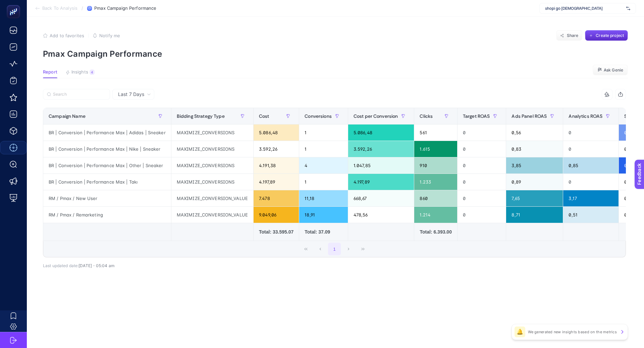 The height and width of the screenshot is (348, 644). What do you see at coordinates (264, 116) in the screenshot?
I see `span: Cost` at bounding box center [264, 116].